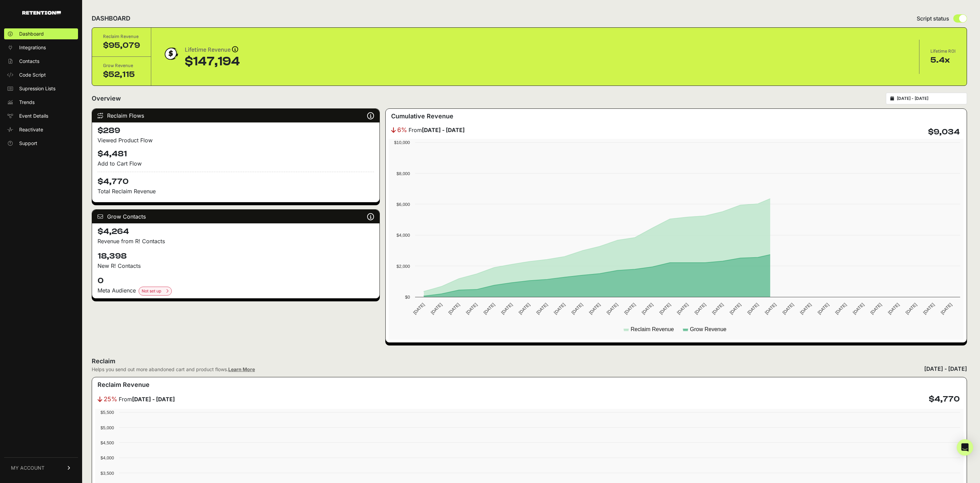 Image resolution: width=980 pixels, height=483 pixels. What do you see at coordinates (31, 130) in the screenshot?
I see `span: Reactivate` at bounding box center [31, 130].